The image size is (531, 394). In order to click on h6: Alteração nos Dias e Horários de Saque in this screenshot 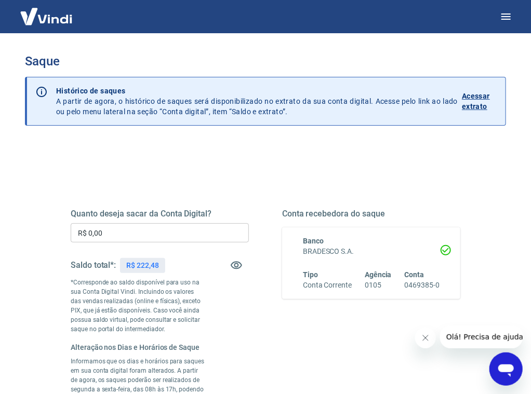, I will do `click(137, 348)`.